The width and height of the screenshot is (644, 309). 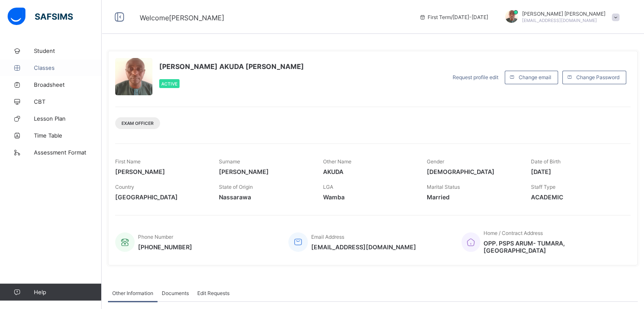 I want to click on span: Assessment Format, so click(x=68, y=153).